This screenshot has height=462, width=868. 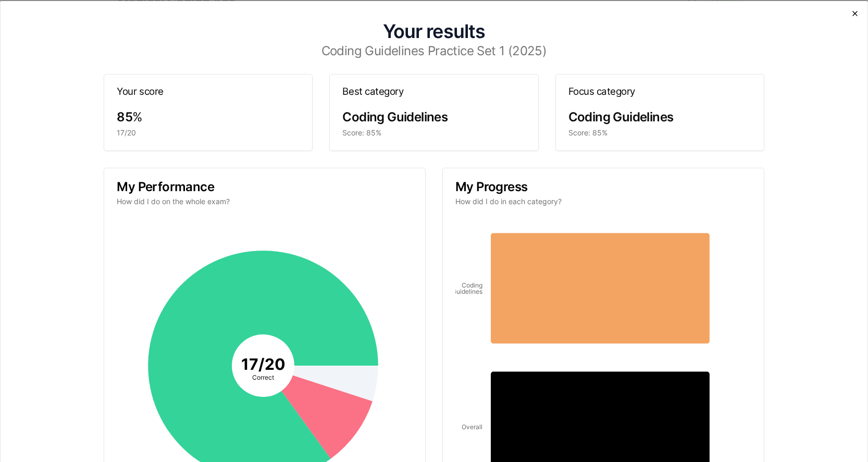 I want to click on h3: Your score, so click(x=208, y=91).